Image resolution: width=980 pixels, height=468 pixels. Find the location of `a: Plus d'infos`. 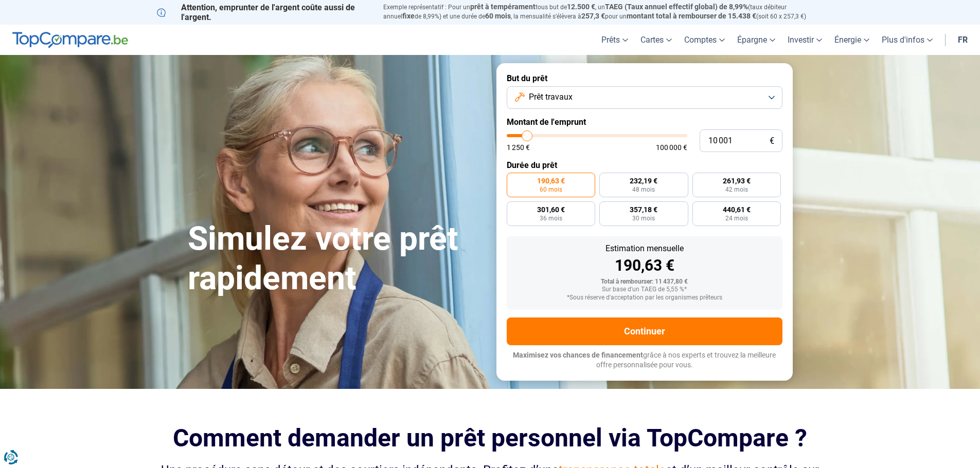

a: Plus d'infos is located at coordinates (906, 39).